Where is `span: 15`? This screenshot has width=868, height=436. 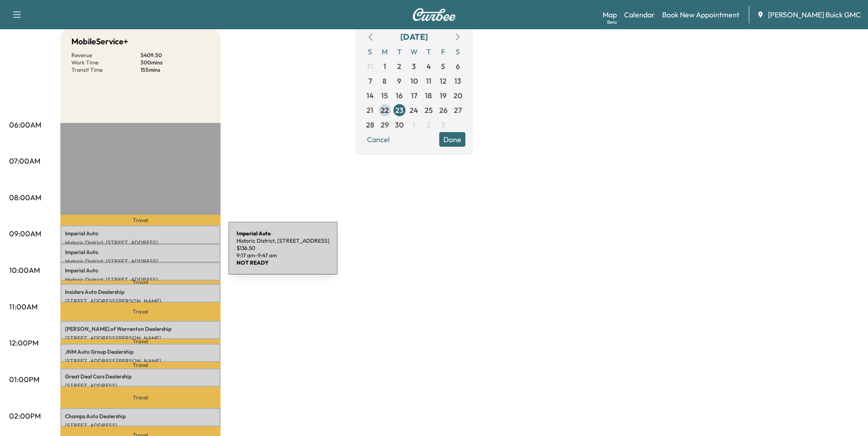 span: 15 is located at coordinates (384, 96).